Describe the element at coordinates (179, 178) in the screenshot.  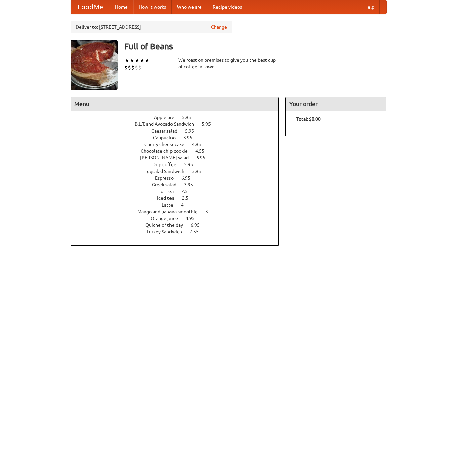
I see `a: Espresso 6.95` at that location.